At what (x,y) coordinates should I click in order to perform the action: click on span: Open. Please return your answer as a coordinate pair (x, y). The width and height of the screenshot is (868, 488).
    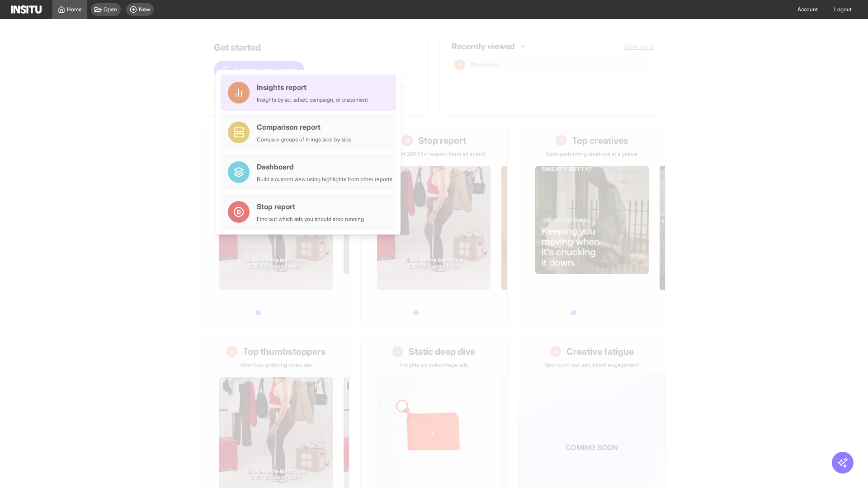
    Looking at the image, I should click on (110, 9).